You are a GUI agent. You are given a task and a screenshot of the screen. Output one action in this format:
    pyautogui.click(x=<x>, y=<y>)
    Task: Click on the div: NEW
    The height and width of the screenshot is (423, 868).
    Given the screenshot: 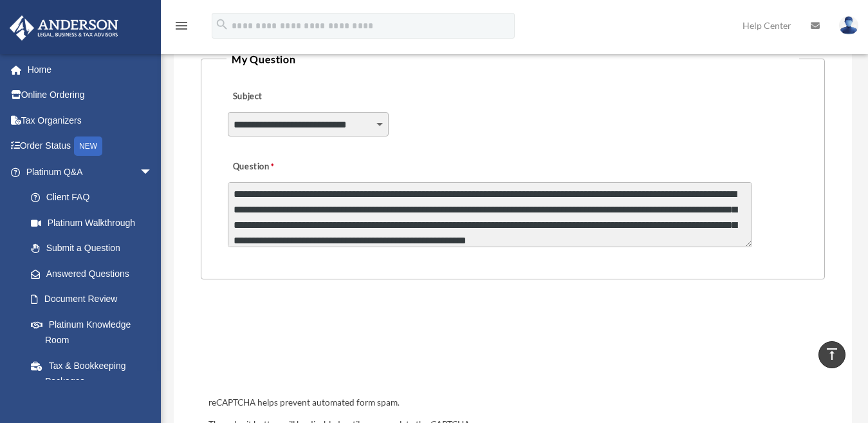 What is the action you would take?
    pyautogui.click(x=88, y=146)
    